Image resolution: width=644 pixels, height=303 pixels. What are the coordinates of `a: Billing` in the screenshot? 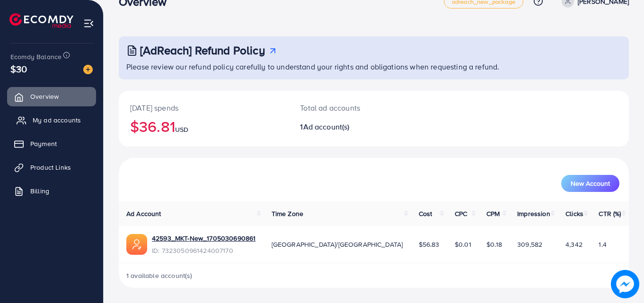 It's located at (51, 191).